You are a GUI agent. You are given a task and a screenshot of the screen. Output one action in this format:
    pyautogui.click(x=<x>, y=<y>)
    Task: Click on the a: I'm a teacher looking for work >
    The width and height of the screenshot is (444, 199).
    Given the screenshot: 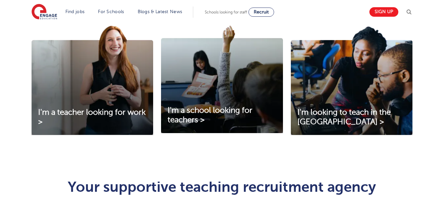 What is the action you would take?
    pyautogui.click(x=92, y=118)
    